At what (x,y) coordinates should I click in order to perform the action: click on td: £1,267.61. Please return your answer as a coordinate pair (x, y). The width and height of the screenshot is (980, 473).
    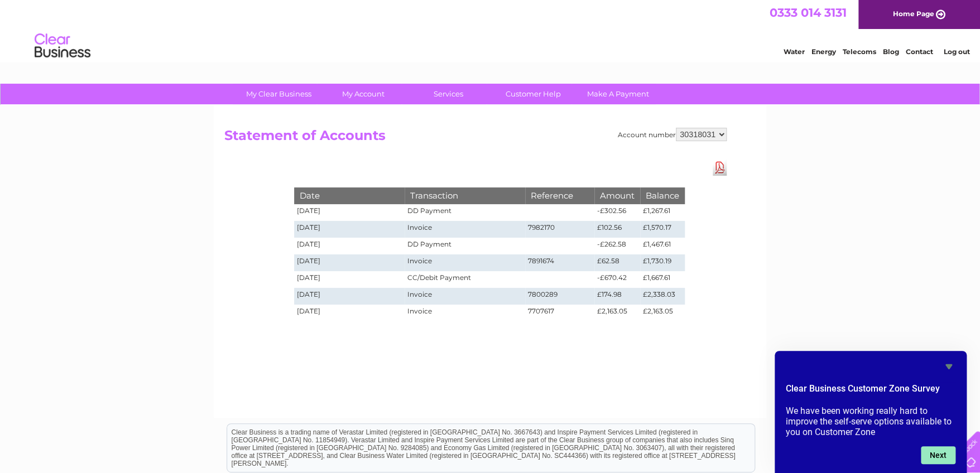
    Looking at the image, I should click on (663, 212).